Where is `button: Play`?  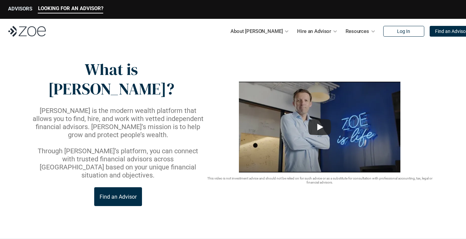
button: Play is located at coordinates (319, 127).